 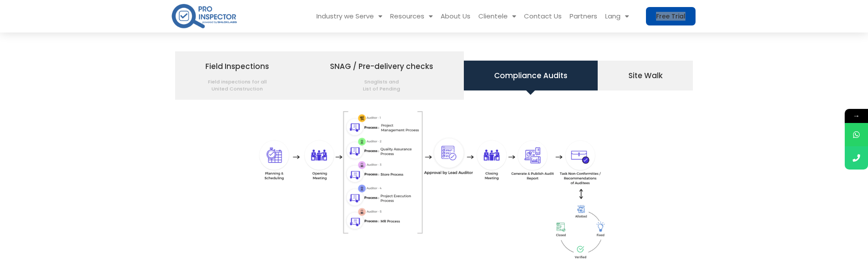 What do you see at coordinates (381, 75) in the screenshot?
I see `span: SNAG / Pre-delivery checks` at bounding box center [381, 75].